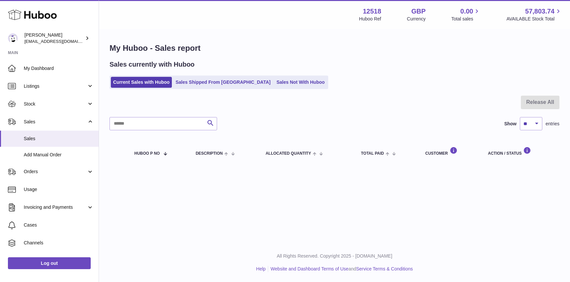 This screenshot has height=282, width=570. I want to click on span: Orders, so click(55, 172).